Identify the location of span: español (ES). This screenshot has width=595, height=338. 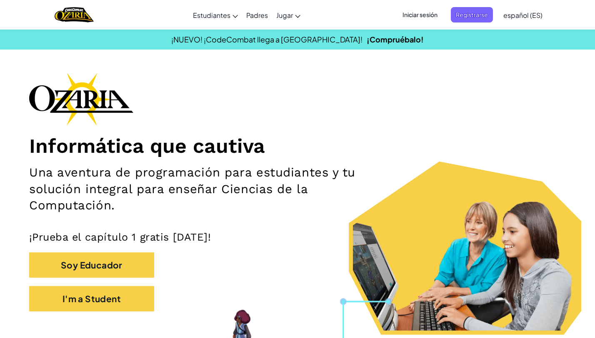
(523, 15).